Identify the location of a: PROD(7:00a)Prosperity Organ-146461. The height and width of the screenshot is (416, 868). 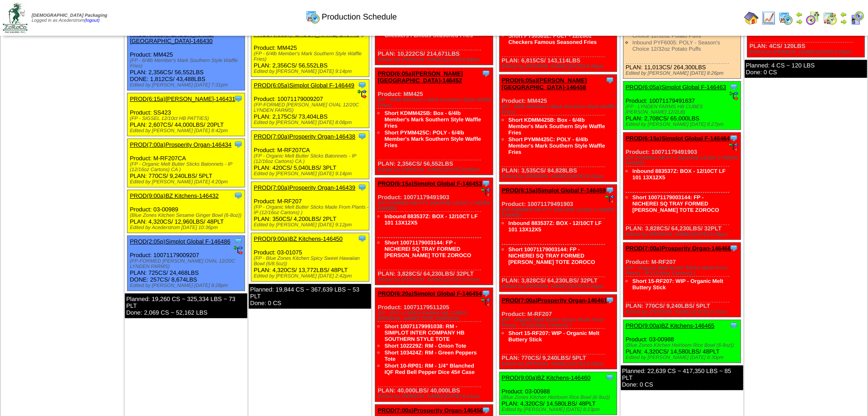
(554, 300).